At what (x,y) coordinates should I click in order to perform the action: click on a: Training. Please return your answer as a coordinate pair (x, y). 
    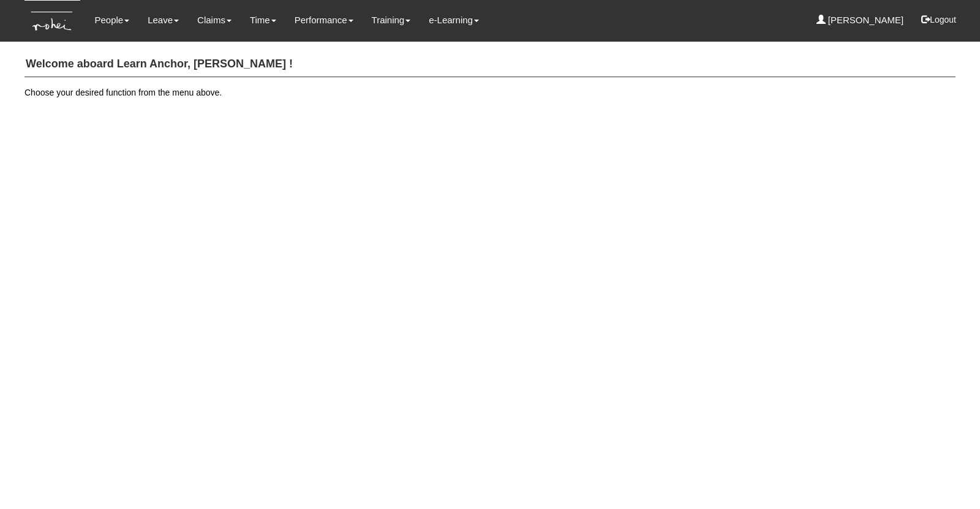
    Looking at the image, I should click on (392, 20).